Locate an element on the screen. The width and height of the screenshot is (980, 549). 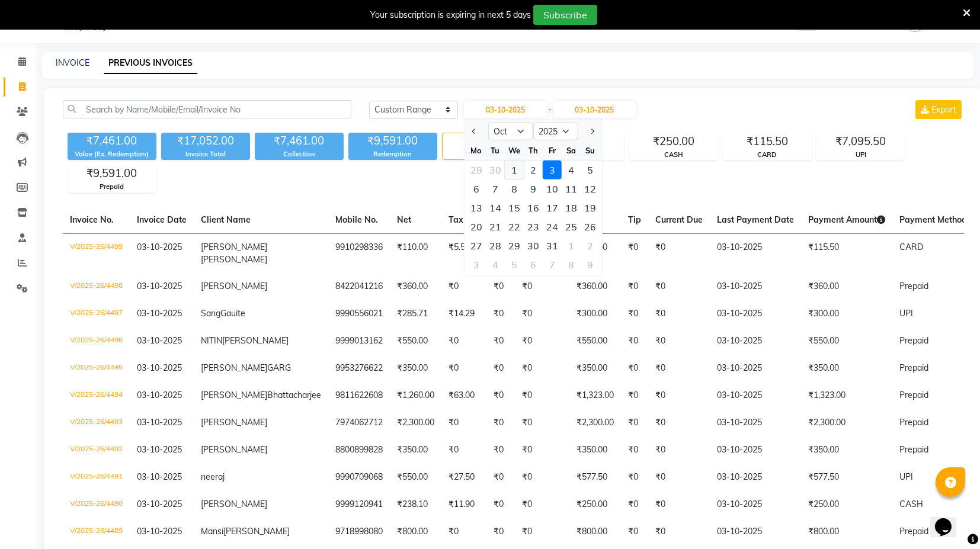
select: Select month is located at coordinates (511, 132).